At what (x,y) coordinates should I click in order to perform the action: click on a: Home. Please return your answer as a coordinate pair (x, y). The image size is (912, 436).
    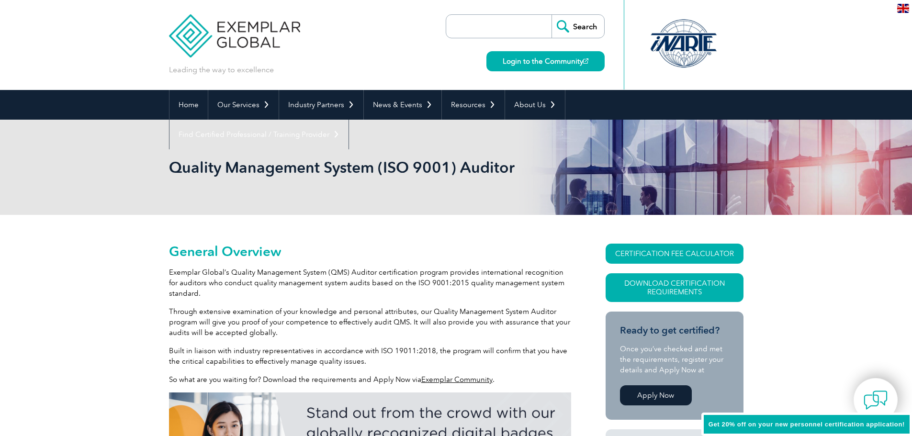
    Looking at the image, I should click on (189, 105).